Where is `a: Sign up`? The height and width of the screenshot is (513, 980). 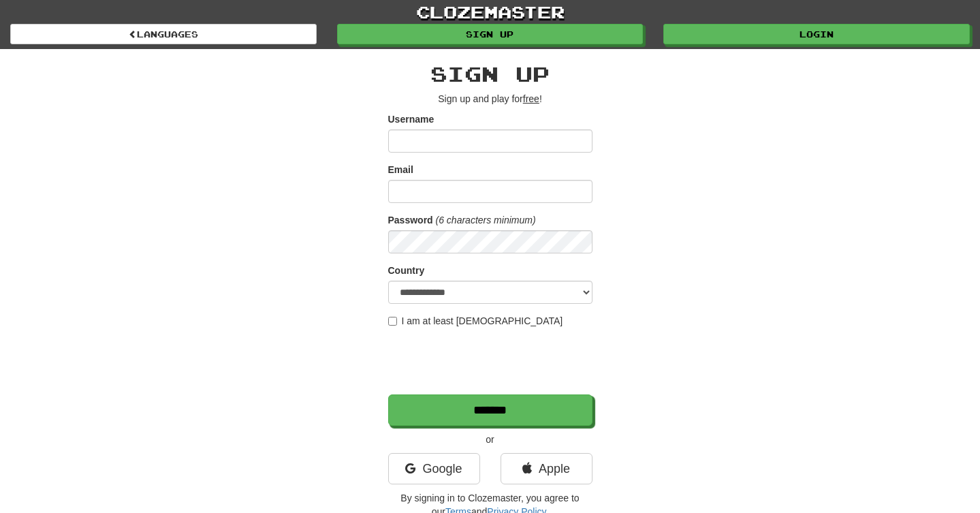 a: Sign up is located at coordinates (491, 34).